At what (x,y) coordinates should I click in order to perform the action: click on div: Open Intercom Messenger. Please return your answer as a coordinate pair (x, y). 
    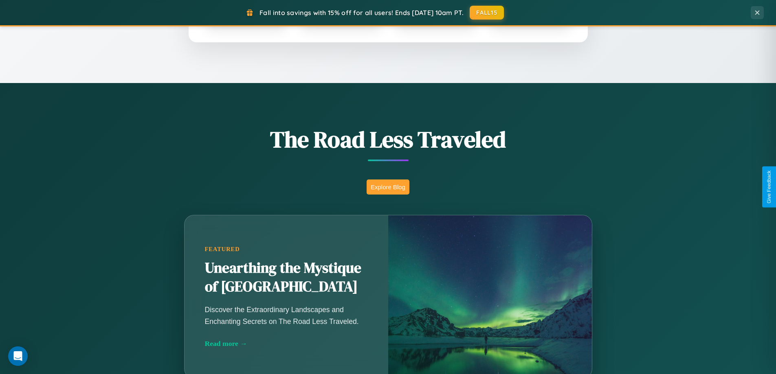
    Looking at the image, I should click on (18, 356).